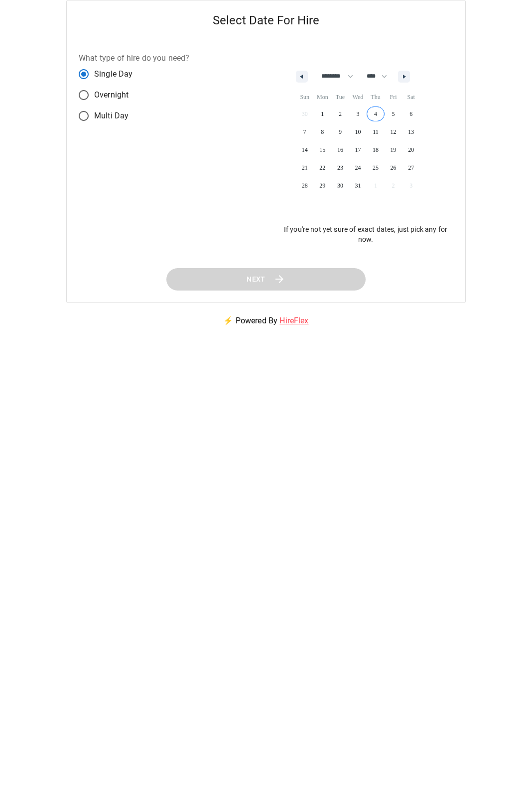 The image size is (532, 796). I want to click on h5: Select Date For Hire, so click(266, 20).